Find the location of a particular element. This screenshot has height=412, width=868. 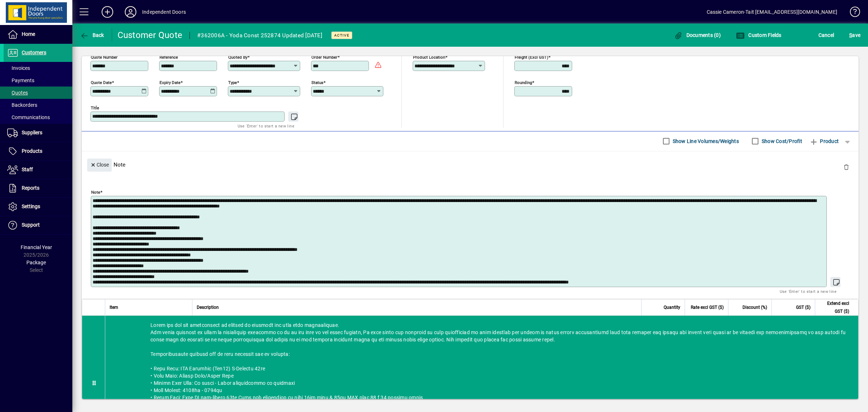

a: Reports is located at coordinates (38, 189).